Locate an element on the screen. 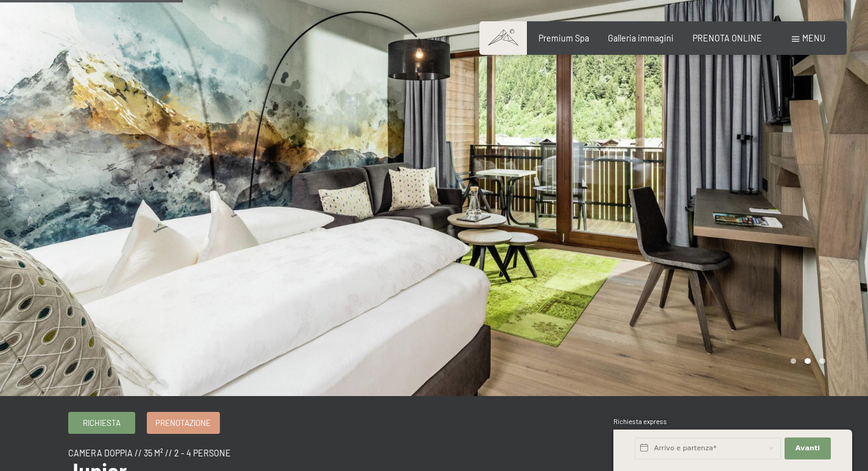  span: Menu is located at coordinates (814, 38).